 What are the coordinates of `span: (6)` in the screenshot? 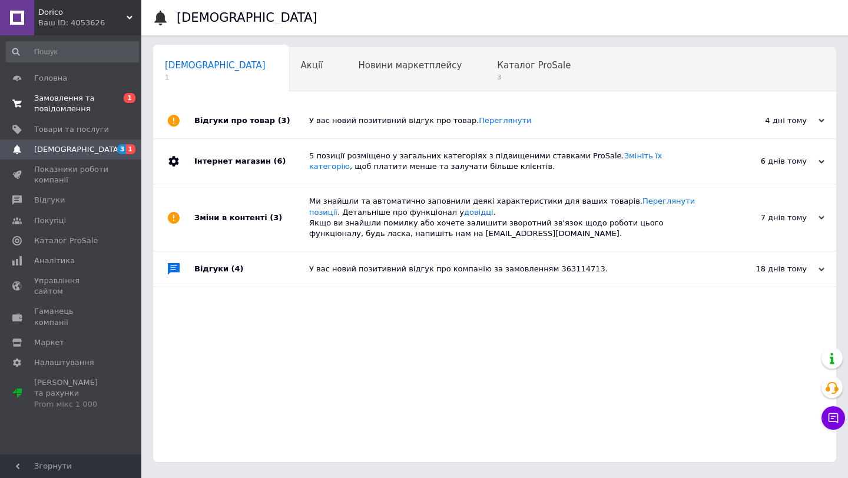 It's located at (279, 161).